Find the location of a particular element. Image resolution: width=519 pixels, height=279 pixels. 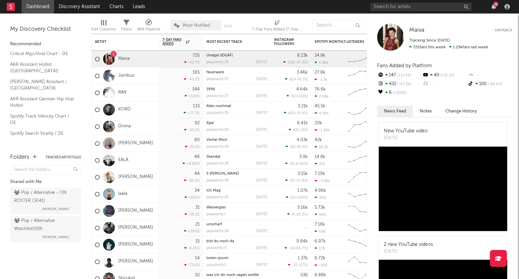

div: 10 is located at coordinates (197, 275).